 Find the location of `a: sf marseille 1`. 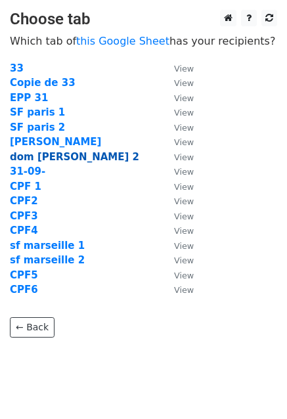

a: sf marseille 1 is located at coordinates (47, 245).